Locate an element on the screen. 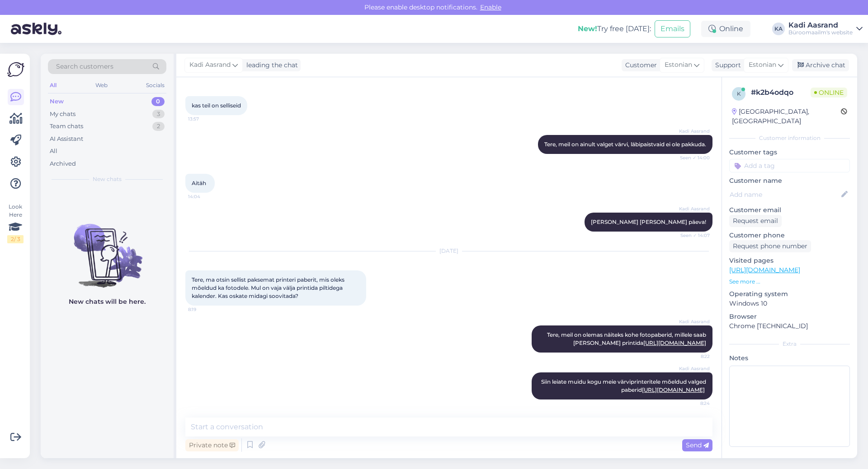 This screenshot has width=868, height=469. p: Customer phone is located at coordinates (789, 235).